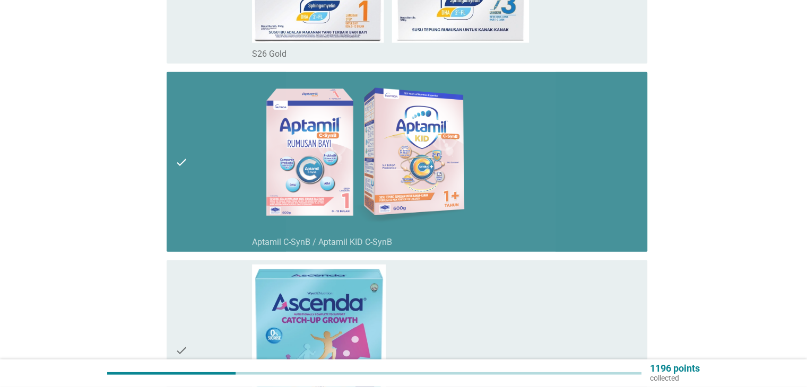  What do you see at coordinates (322, 243) in the screenshot?
I see `label: Aptamil C-SynB / Aptamil KID C-SynB` at bounding box center [322, 243].